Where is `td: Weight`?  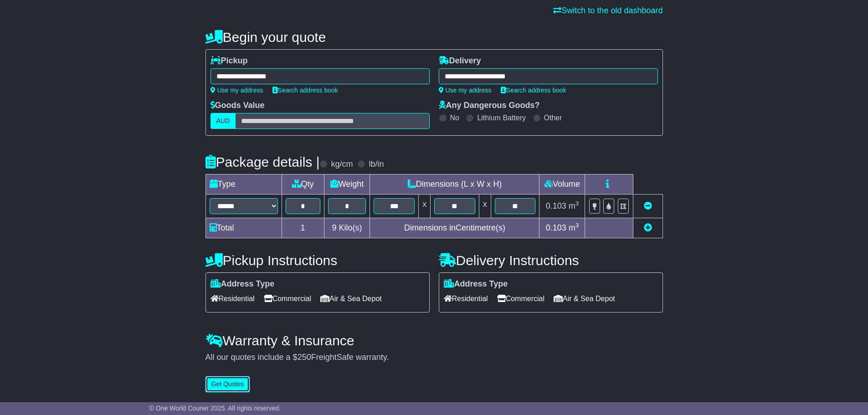 td: Weight is located at coordinates (347, 185).